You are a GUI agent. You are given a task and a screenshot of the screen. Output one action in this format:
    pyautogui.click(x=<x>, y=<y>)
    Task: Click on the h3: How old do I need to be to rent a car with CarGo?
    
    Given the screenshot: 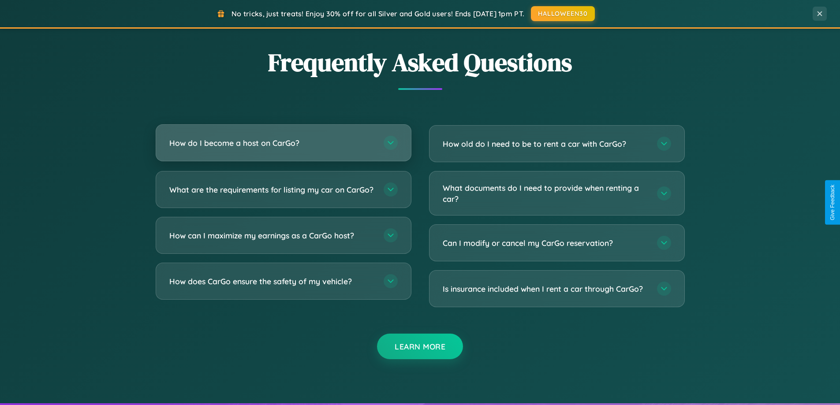 What is the action you would take?
    pyautogui.click(x=546, y=144)
    